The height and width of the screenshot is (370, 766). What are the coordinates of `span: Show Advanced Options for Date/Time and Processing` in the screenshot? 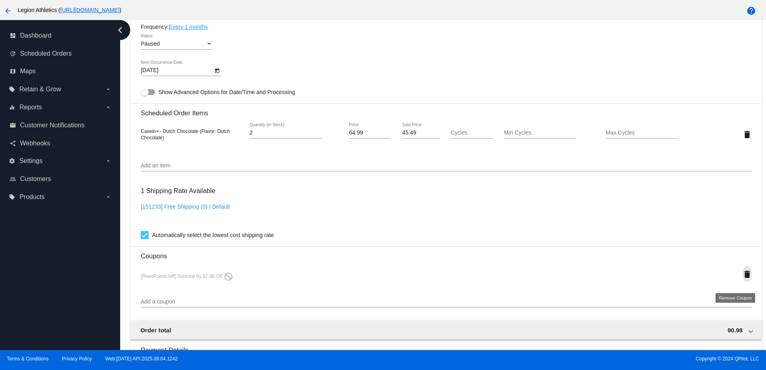 It's located at (226, 92).